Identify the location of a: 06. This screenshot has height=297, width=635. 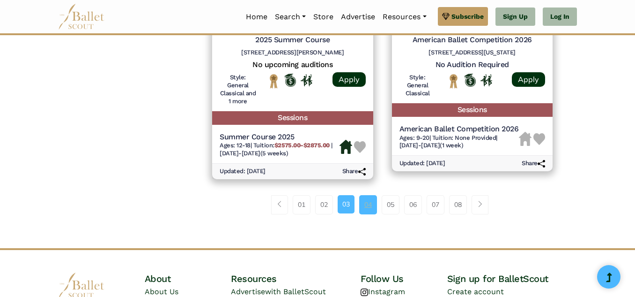
(413, 204).